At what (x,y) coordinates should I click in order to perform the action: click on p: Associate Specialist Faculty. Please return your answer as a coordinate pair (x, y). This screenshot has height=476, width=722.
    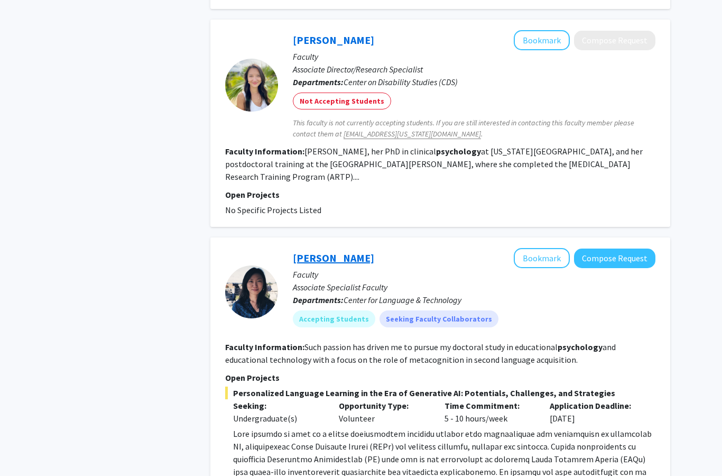
    Looking at the image, I should click on (474, 287).